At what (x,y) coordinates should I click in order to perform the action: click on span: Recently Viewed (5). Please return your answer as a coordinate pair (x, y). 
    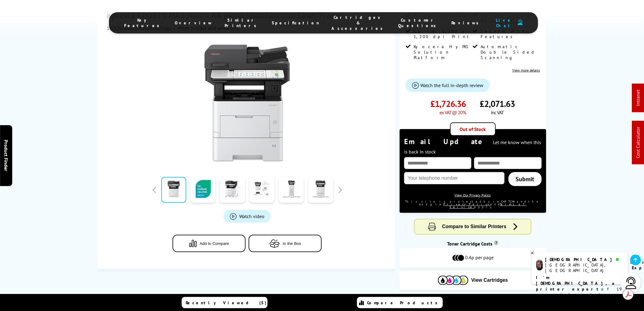
    Looking at the image, I should click on (226, 303).